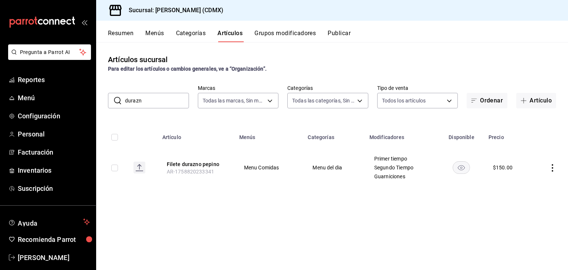 The height and width of the screenshot is (270, 568). What do you see at coordinates (402, 176) in the screenshot?
I see `span: Guarniciones` at bounding box center [402, 176].